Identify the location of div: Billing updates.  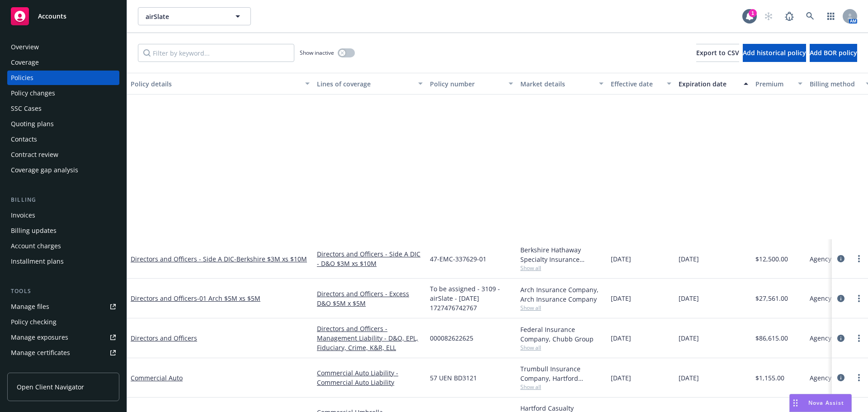
(34, 231).